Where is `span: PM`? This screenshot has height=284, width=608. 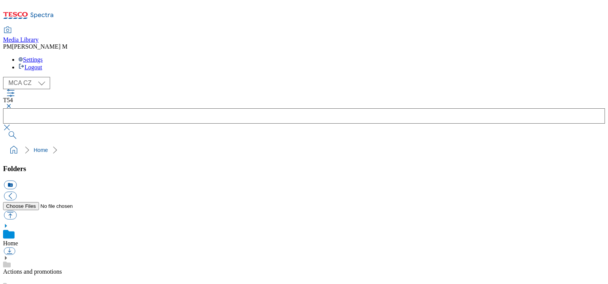
span: PM is located at coordinates (7, 46).